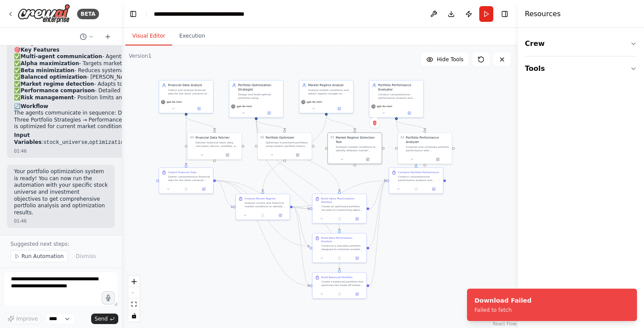 This screenshot has width=644, height=328. Describe the element at coordinates (342, 208) in the screenshot. I see `div: Create an optimized portfolio focused on maximizing alpha using the collected financial data. App...` at that location.